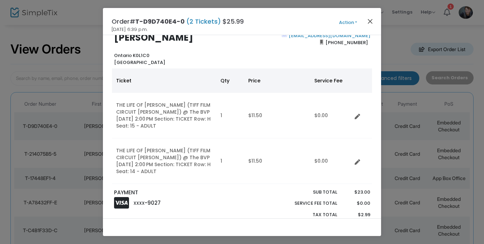  What do you see at coordinates (139, 203) in the screenshot?
I see `span: XXXX` at bounding box center [139, 203].